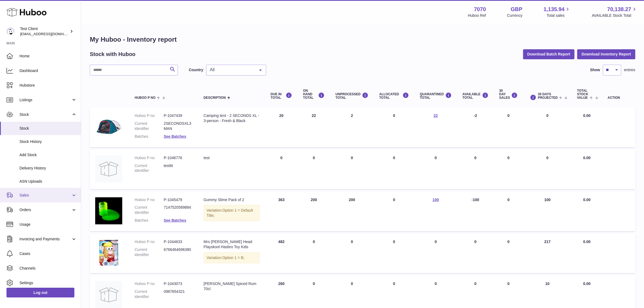  I want to click on h1: My Huboo - Inventory report, so click(362, 40).